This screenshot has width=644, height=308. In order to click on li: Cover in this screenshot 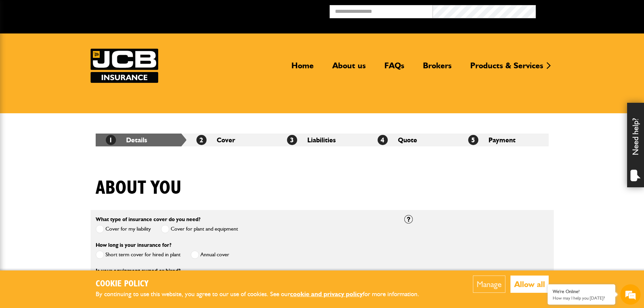, I will do `click(231, 140)`.